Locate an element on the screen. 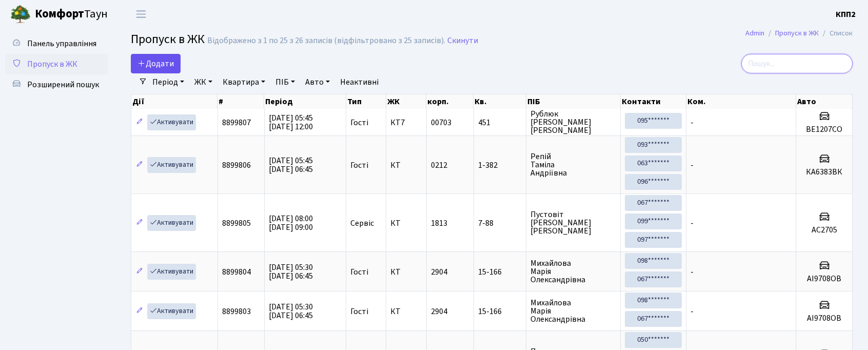 Image resolution: width=868 pixels, height=350 pixels. span: 8899803 is located at coordinates (236, 311).